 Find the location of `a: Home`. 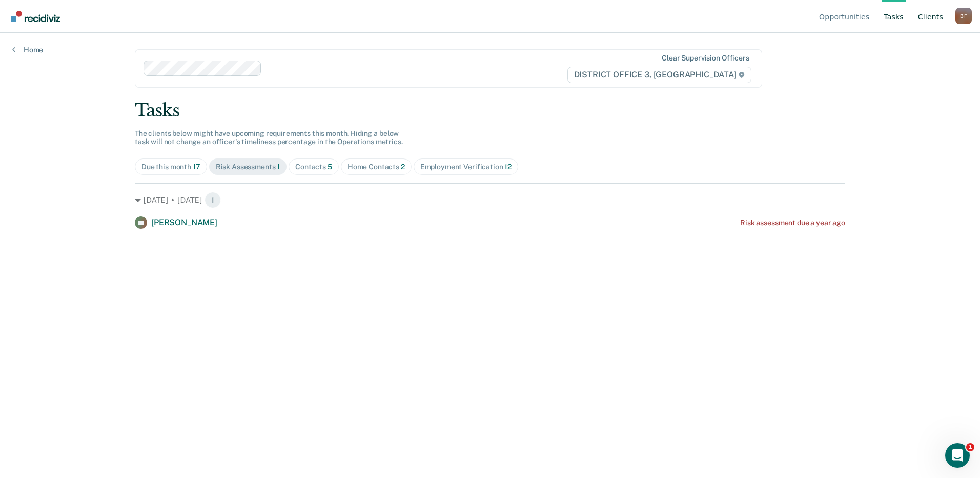

a: Home is located at coordinates (28, 50).